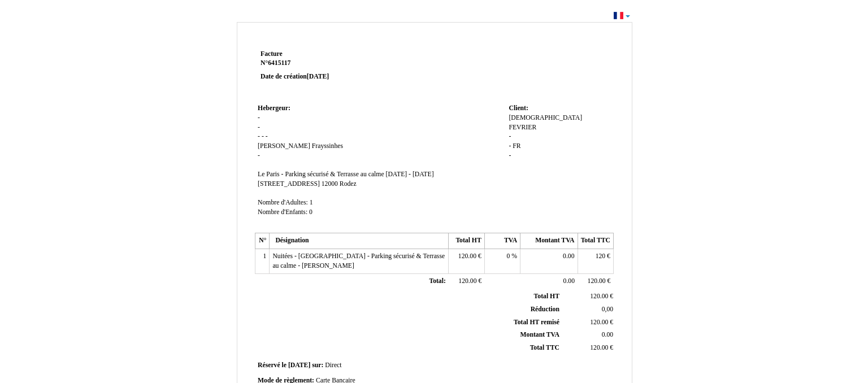 The width and height of the screenshot is (868, 383). Describe the element at coordinates (321, 173) in the screenshot. I see `span: Le Paris - Parking sécurisé & Terrasse au calme` at that location.